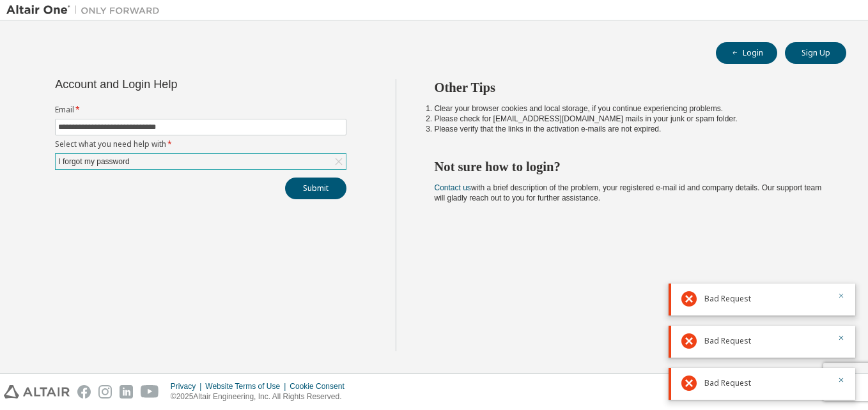  Describe the element at coordinates (816, 53) in the screenshot. I see `button: Sign Up` at that location.